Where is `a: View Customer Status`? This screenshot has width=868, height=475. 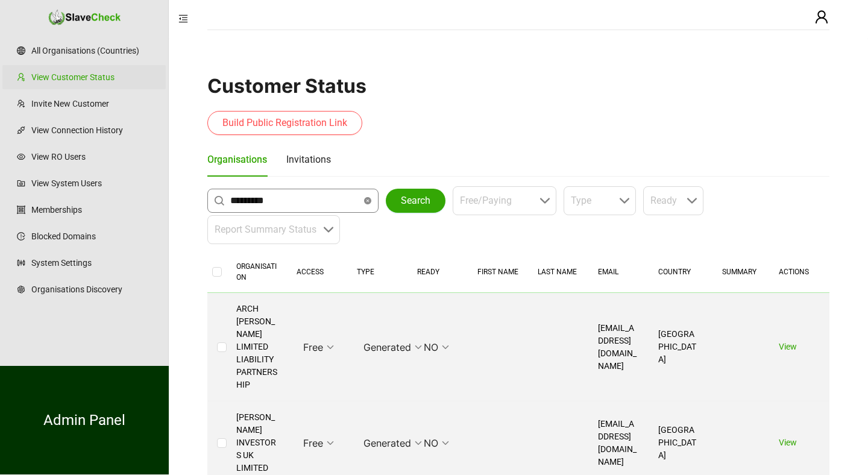 a: View Customer Status is located at coordinates (93, 77).